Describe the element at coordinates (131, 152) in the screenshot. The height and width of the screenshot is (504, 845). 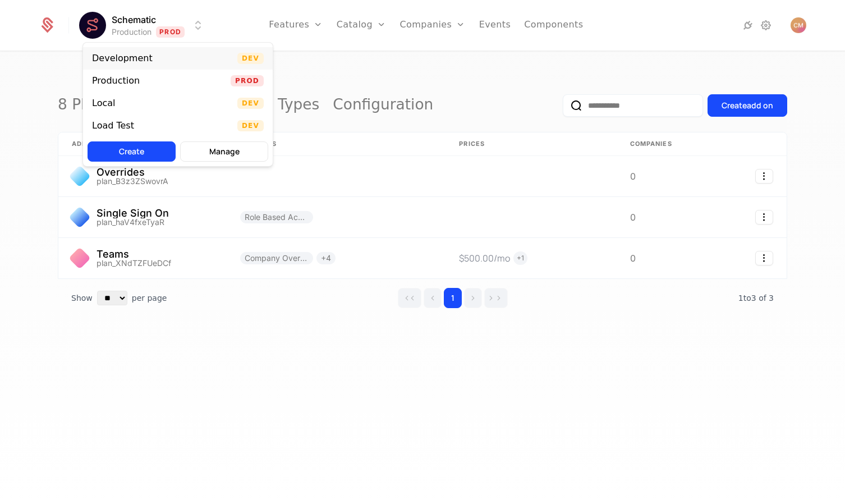
I see `button: Create` at that location.